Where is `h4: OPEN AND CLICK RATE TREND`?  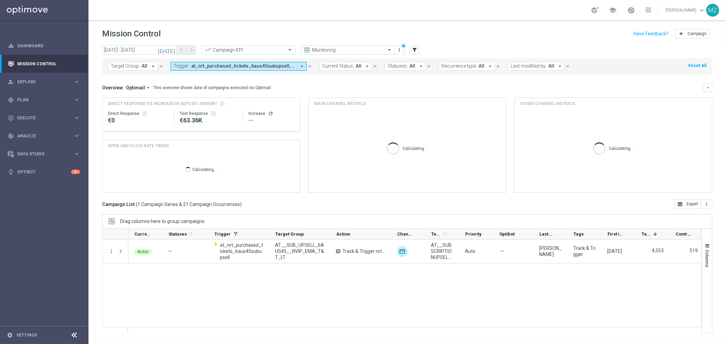
h4: OPEN AND CLICK RATE TREND is located at coordinates (138, 146).